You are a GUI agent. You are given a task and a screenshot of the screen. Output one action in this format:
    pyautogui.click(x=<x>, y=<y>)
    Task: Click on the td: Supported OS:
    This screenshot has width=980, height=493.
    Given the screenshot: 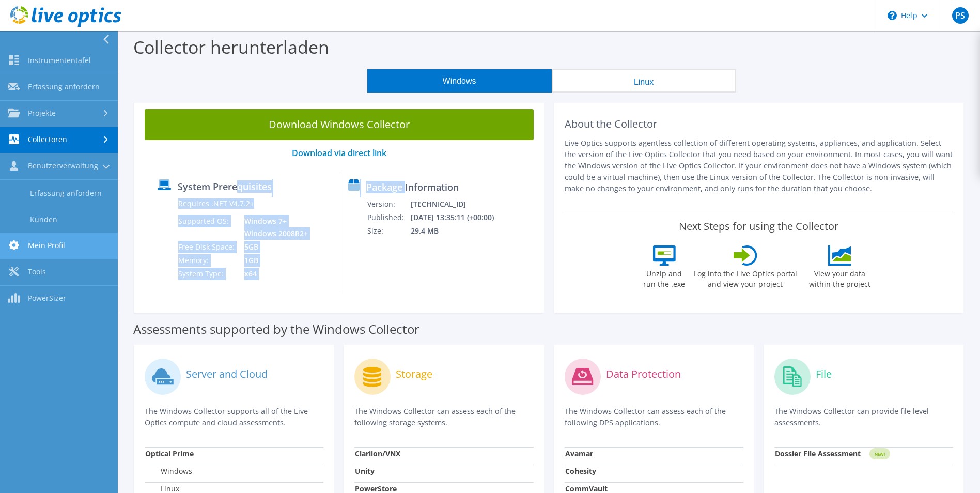 What is the action you would take?
    pyautogui.click(x=207, y=227)
    